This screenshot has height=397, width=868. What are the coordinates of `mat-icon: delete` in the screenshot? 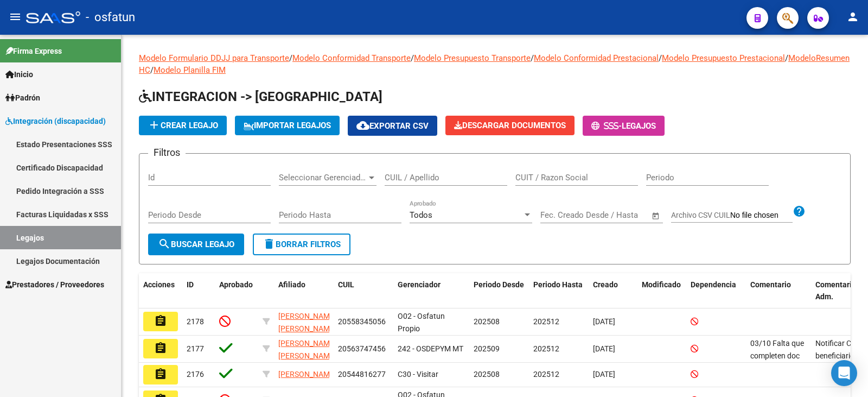 It's located at (269, 244).